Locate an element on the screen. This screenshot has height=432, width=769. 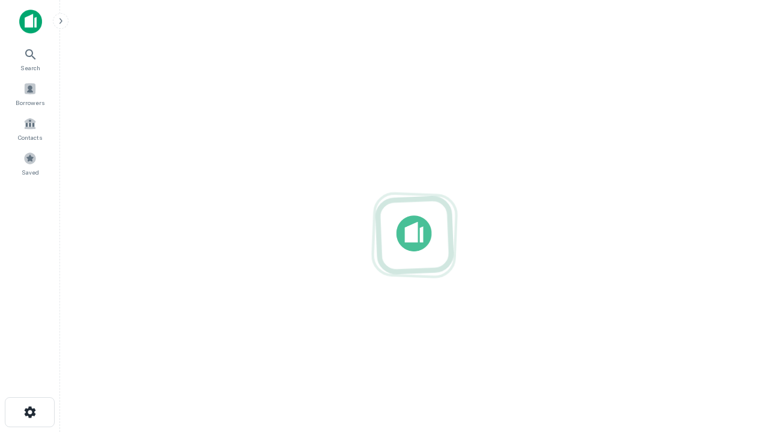
span: Search is located at coordinates (30, 68).